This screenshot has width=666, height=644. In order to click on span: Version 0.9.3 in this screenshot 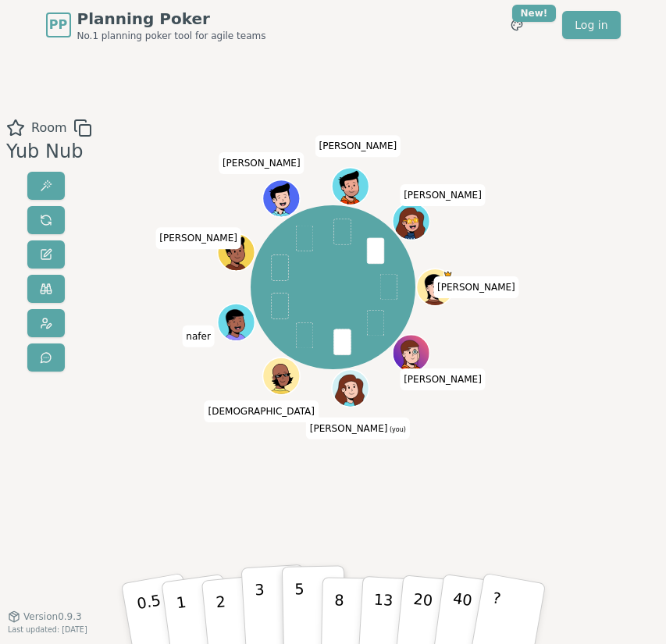, I will do `click(53, 617)`.